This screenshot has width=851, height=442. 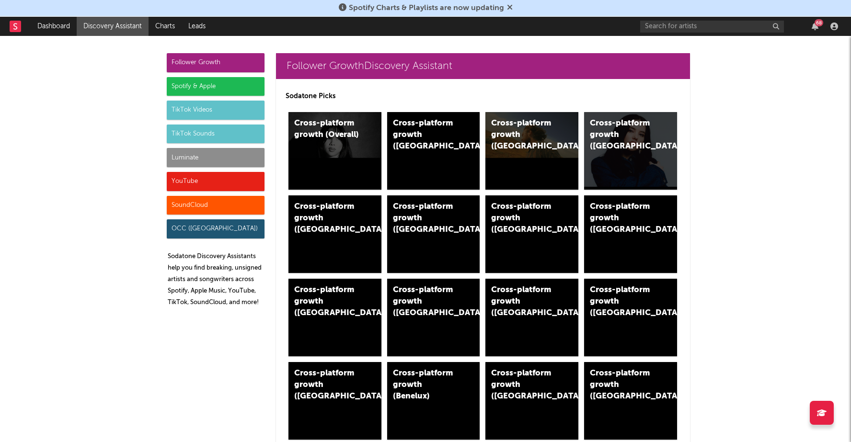 I want to click on a: Discovery Assistant, so click(x=113, y=26).